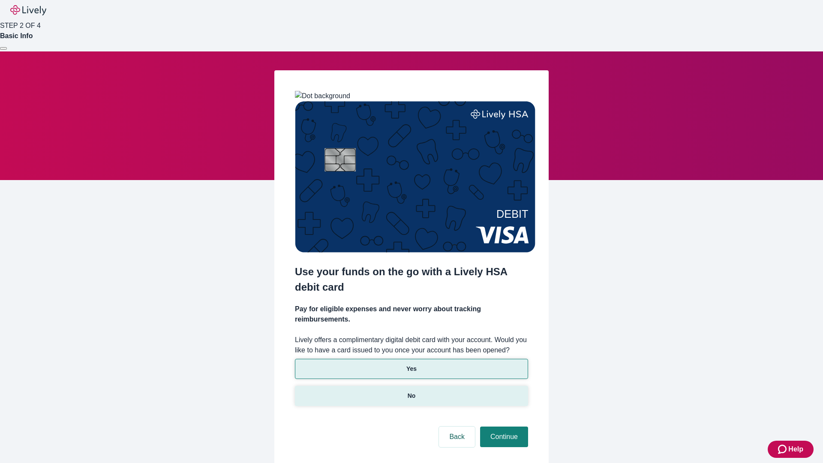 The width and height of the screenshot is (823, 463). Describe the element at coordinates (790, 449) in the screenshot. I see `button: Zendesk support iconHelp` at that location.